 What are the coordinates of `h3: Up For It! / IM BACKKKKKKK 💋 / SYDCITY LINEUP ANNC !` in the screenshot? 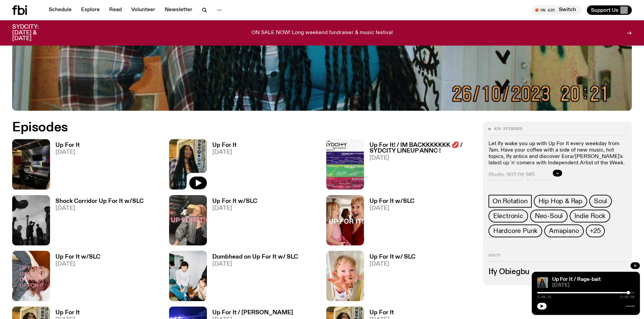 It's located at (422, 148).